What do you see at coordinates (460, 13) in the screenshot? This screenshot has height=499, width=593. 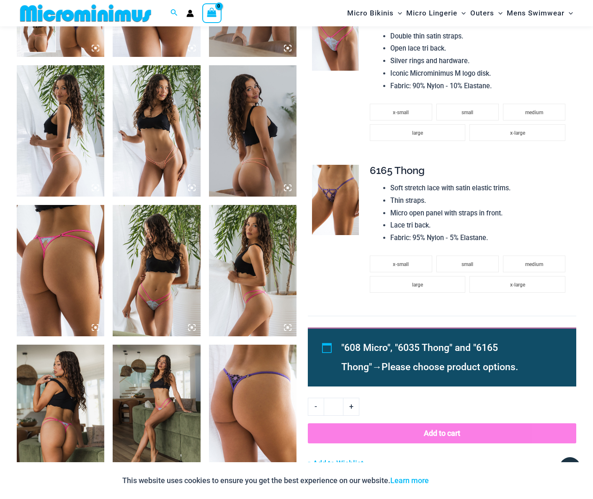 I see `nav: Site Navigation` at bounding box center [460, 13].